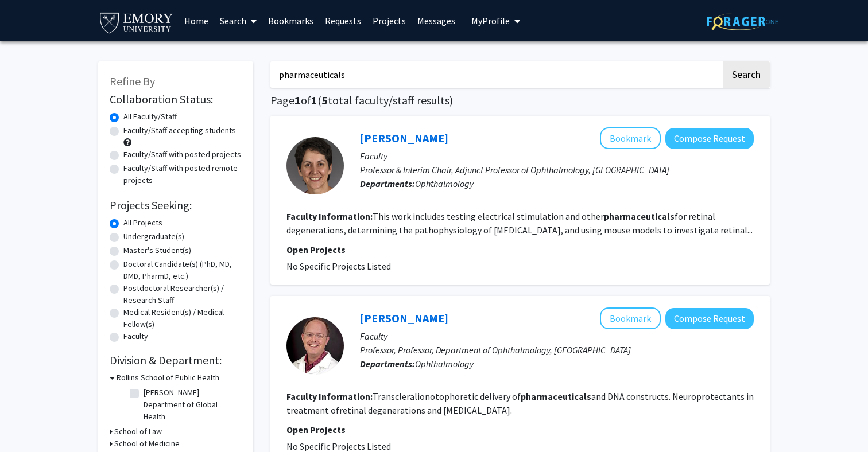 This screenshot has width=868, height=452. What do you see at coordinates (709, 318) in the screenshot?
I see `button: Compose Request to Jeffrey Boatright` at bounding box center [709, 318].